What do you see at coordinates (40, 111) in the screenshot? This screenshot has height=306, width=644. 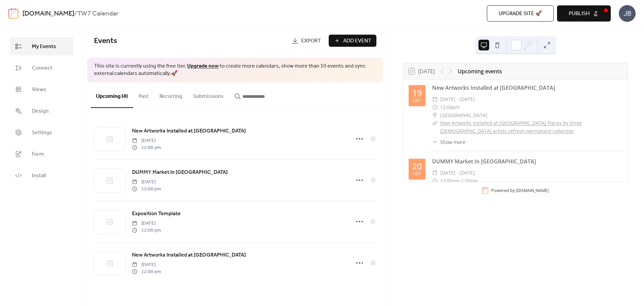 I see `span: Design` at bounding box center [40, 111].